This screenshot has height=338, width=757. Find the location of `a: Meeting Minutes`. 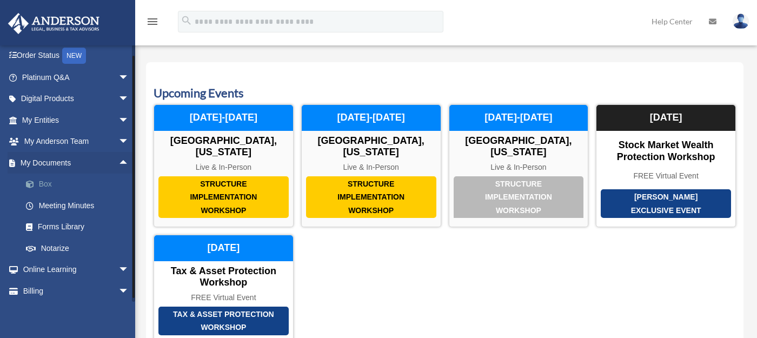

a: Meeting Minutes is located at coordinates (80, 206).